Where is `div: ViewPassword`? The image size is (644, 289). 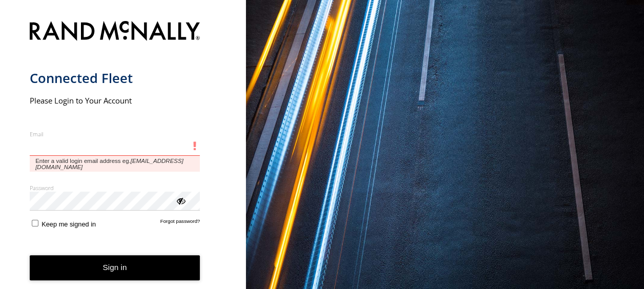
div: ViewPassword is located at coordinates (181, 200).